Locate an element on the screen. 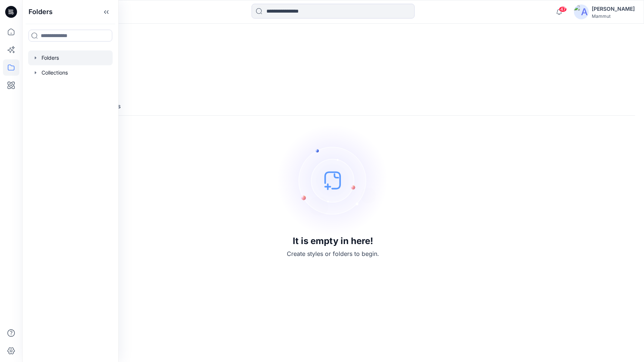  h3: It is empty in here! is located at coordinates (333, 241).